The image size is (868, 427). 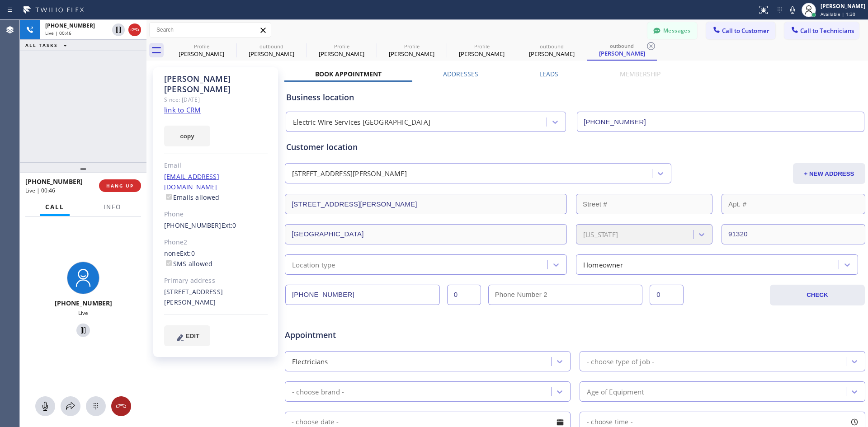 I want to click on input: SMS allowed, so click(x=169, y=263).